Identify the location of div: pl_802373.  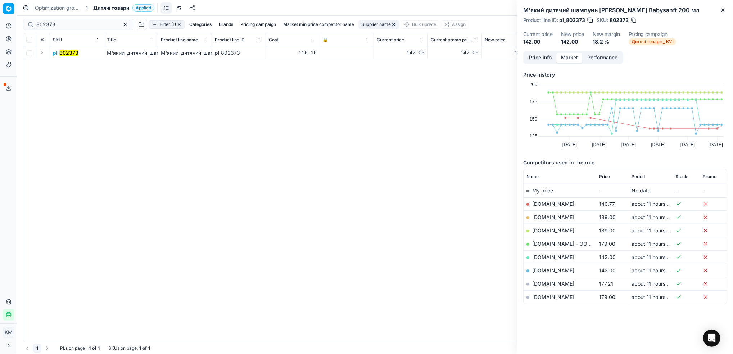
(239, 53).